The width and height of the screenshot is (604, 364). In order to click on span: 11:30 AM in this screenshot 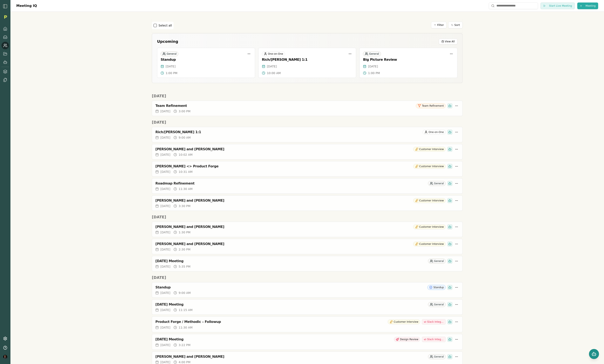, I will do `click(186, 327)`.